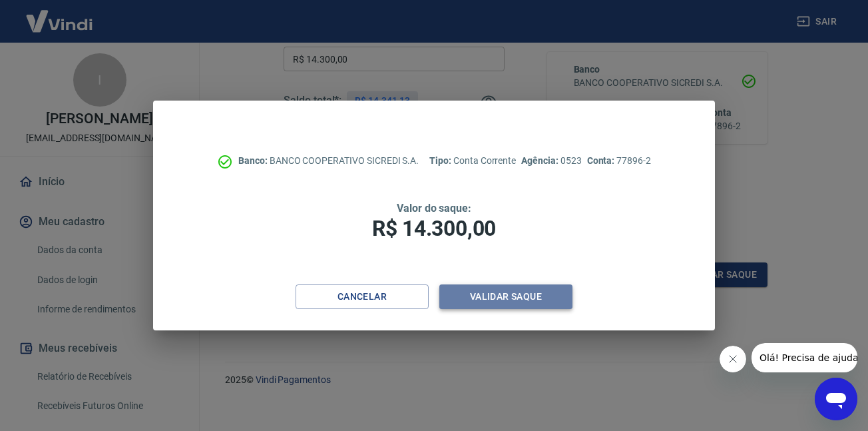  I want to click on span: Conta:, so click(602, 161).